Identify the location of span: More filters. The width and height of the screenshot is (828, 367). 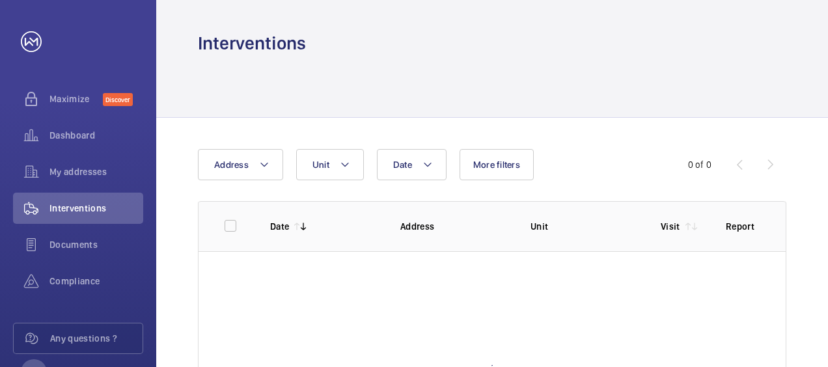
(497, 165).